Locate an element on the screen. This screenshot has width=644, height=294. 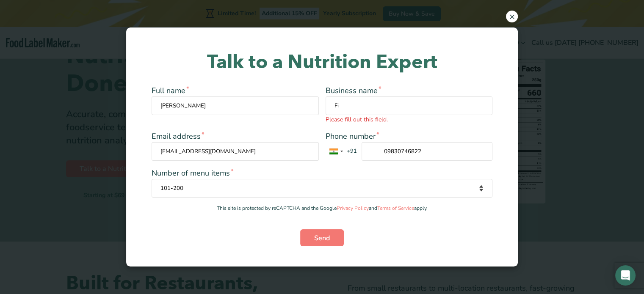
label: Phone number is located at coordinates (409, 146).